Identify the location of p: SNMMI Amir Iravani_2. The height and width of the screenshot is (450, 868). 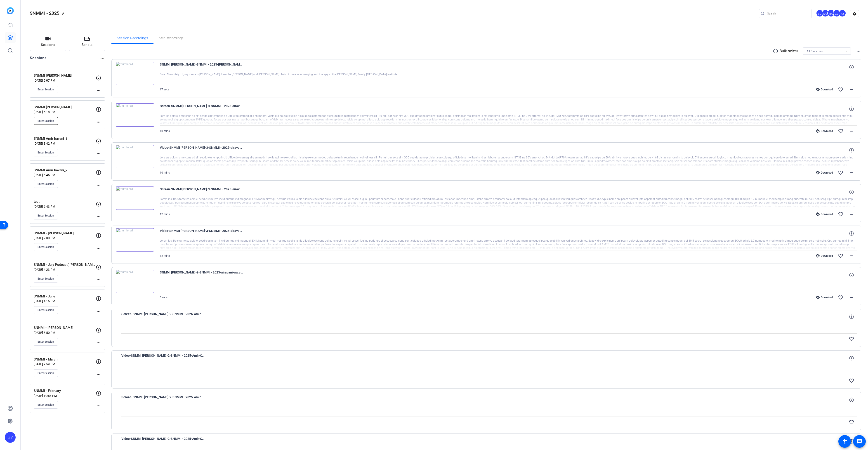
(65, 170).